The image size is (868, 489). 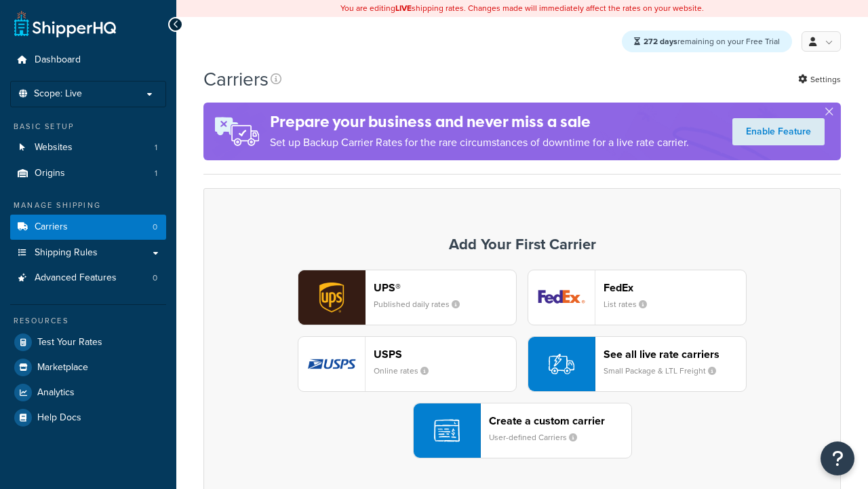 What do you see at coordinates (445, 287) in the screenshot?
I see `header: UPS®` at bounding box center [445, 287].